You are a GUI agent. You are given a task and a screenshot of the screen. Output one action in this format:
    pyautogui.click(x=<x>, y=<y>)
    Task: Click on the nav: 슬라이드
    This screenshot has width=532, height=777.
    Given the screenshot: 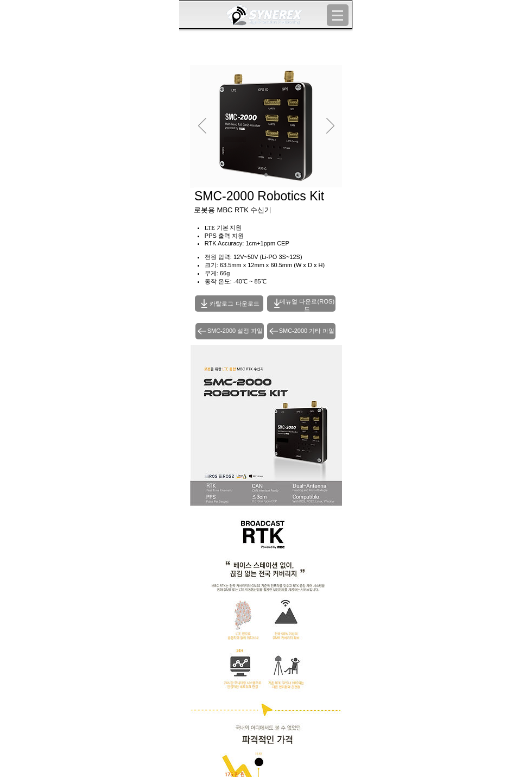 What is the action you would take?
    pyautogui.click(x=266, y=175)
    